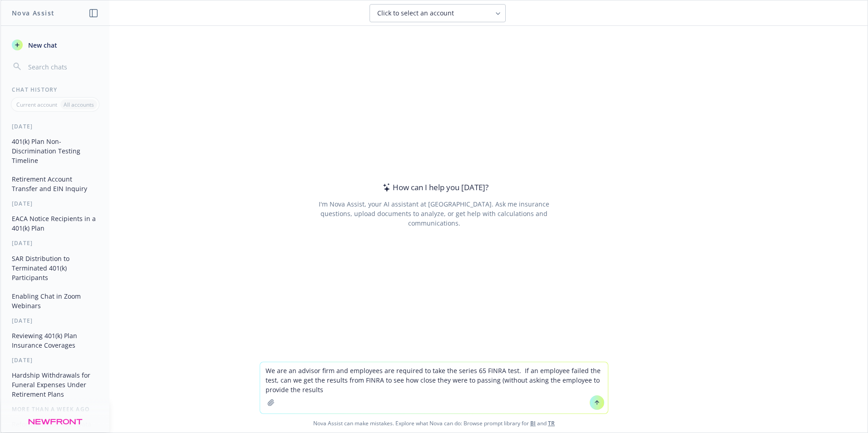  Describe the element at coordinates (62, 67) in the screenshot. I see `input: Search chats` at that location.